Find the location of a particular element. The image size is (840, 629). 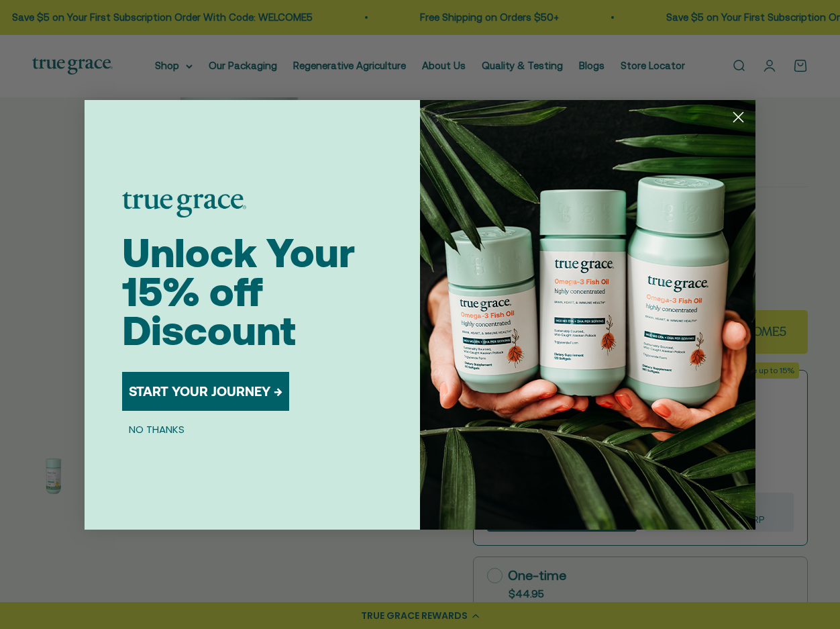

span: Unlock Your 15% off Discount is located at coordinates (238, 292).